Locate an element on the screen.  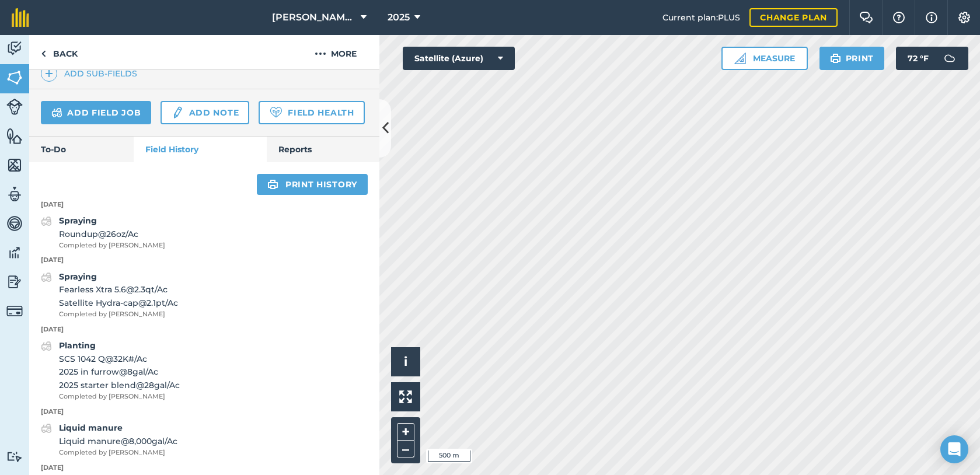
button: More is located at coordinates (336, 52).